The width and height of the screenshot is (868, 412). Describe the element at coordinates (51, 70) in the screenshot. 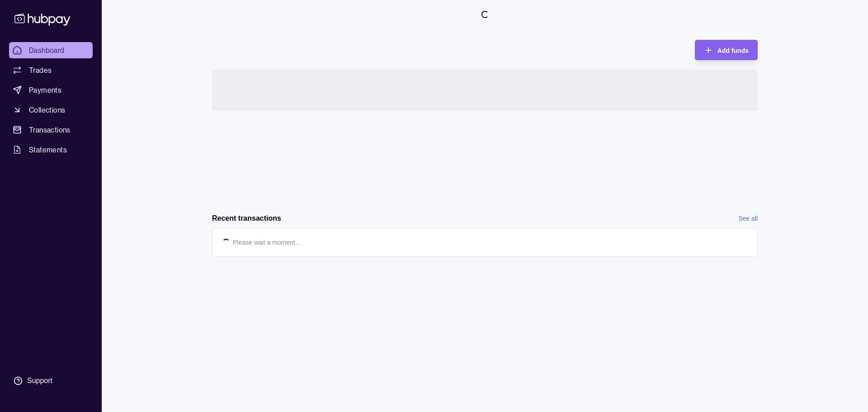

I see `a: Trades` at that location.